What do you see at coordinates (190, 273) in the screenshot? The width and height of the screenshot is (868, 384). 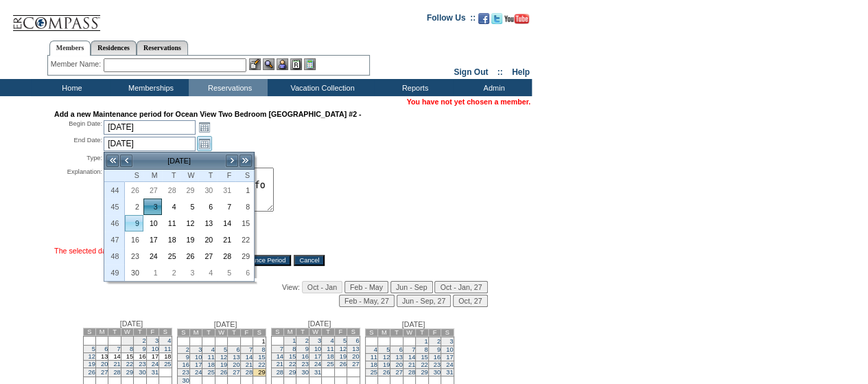 I see `td: Wednesday, December 03, 2025` at bounding box center [190, 273].